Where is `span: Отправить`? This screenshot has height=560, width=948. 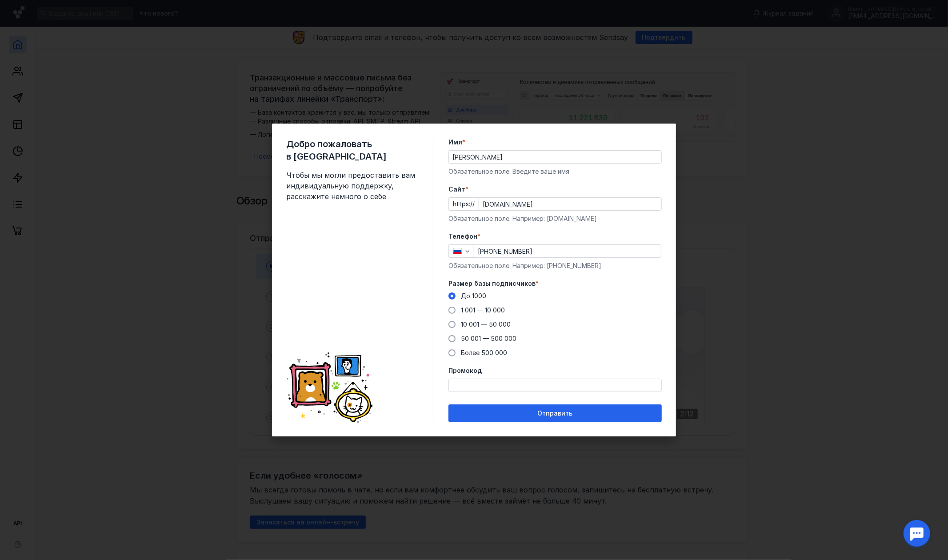 span: Отправить is located at coordinates (555, 413).